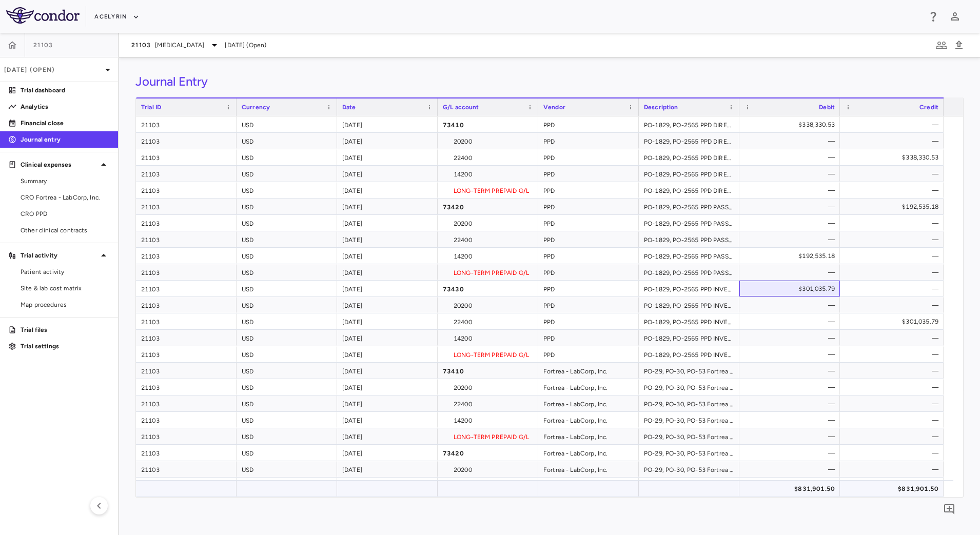  Describe the element at coordinates (65, 181) in the screenshot. I see `span: Summary` at that location.